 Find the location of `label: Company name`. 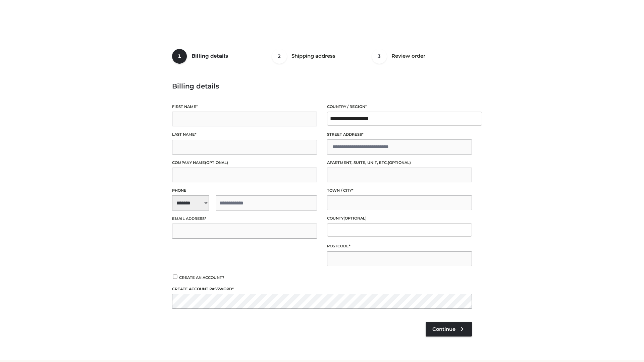

label: Company name is located at coordinates (245, 162).